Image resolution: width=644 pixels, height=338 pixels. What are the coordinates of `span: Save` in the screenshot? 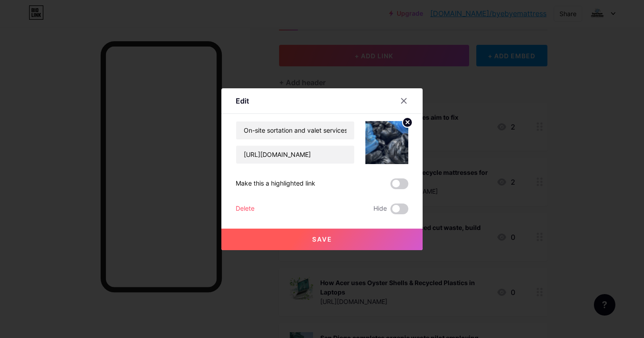 It's located at (322, 239).